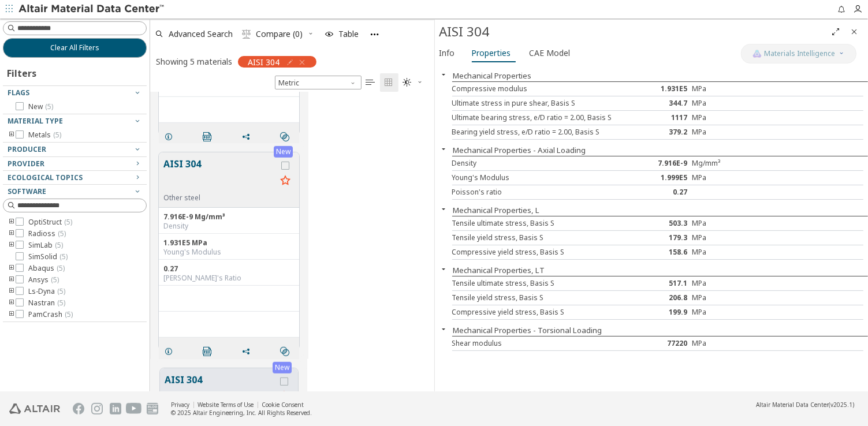  Describe the element at coordinates (493, 76) in the screenshot. I see `button: Mechanical Properties` at that location.